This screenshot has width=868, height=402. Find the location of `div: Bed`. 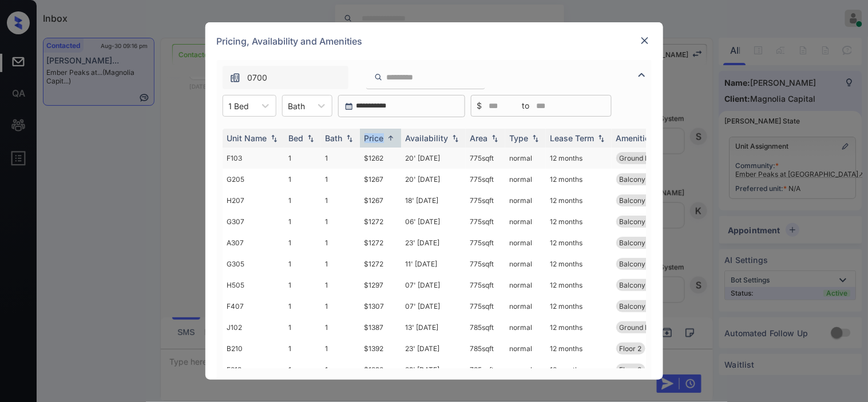

div: Bed is located at coordinates (296, 138).